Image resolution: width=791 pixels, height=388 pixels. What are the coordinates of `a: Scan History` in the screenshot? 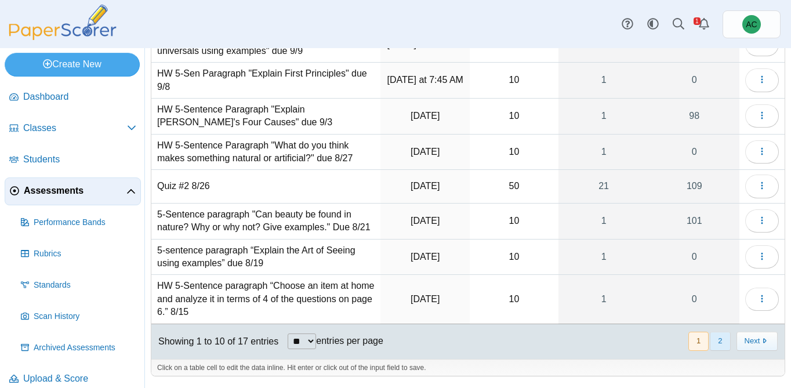 It's located at (78, 316).